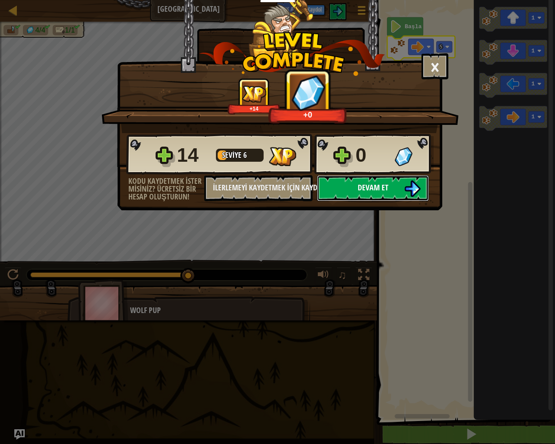  I want to click on div: +0, so click(308, 114).